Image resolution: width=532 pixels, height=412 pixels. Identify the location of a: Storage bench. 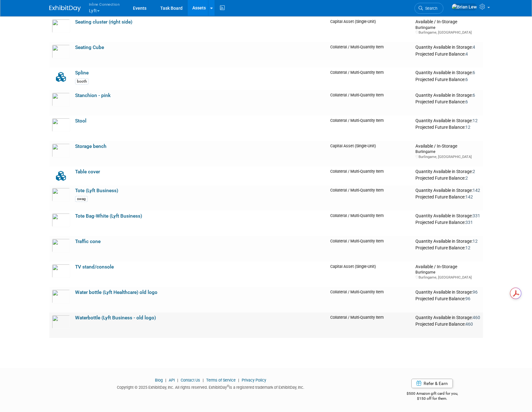
(91, 146).